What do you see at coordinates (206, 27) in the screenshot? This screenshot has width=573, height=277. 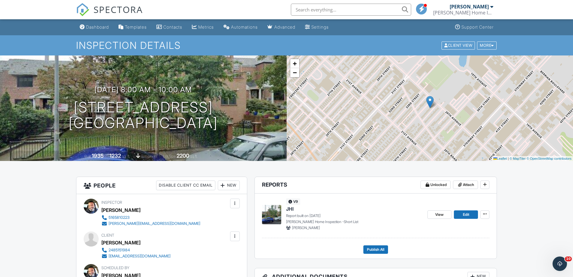 I see `div: Metrics` at bounding box center [206, 27].